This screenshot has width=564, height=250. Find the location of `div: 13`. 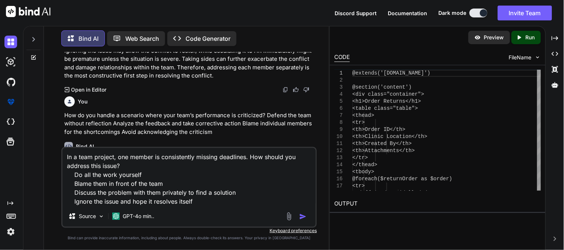

div: 13 is located at coordinates (338, 158).